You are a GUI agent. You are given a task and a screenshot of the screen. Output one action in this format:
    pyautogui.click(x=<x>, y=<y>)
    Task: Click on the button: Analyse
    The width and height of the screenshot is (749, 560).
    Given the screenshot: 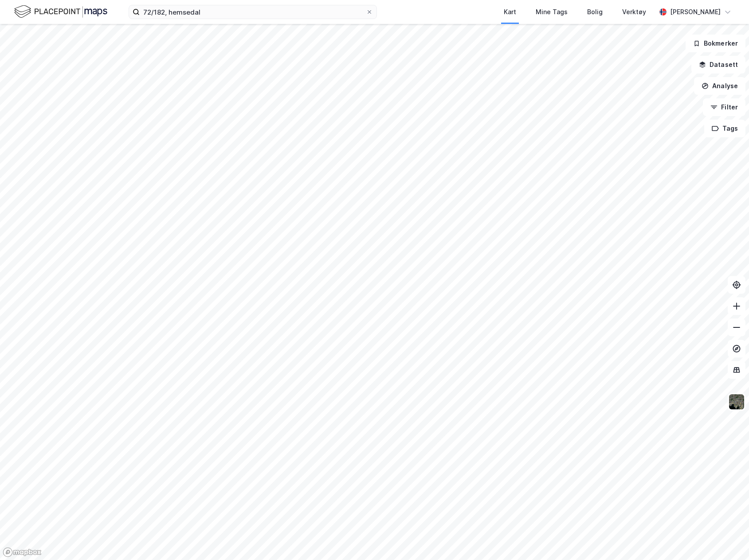 What is the action you would take?
    pyautogui.click(x=720, y=86)
    